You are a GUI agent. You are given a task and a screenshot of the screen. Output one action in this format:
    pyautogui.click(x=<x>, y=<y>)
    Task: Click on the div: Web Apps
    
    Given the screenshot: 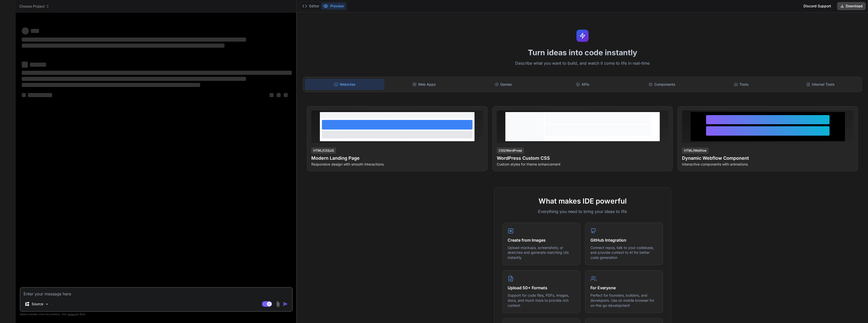 What is the action you would take?
    pyautogui.click(x=424, y=84)
    